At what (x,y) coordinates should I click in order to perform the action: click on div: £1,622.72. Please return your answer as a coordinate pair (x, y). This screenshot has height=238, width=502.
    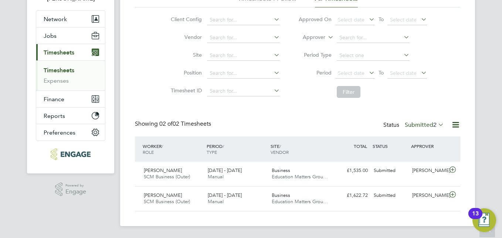
    Looking at the image, I should click on (352, 195).